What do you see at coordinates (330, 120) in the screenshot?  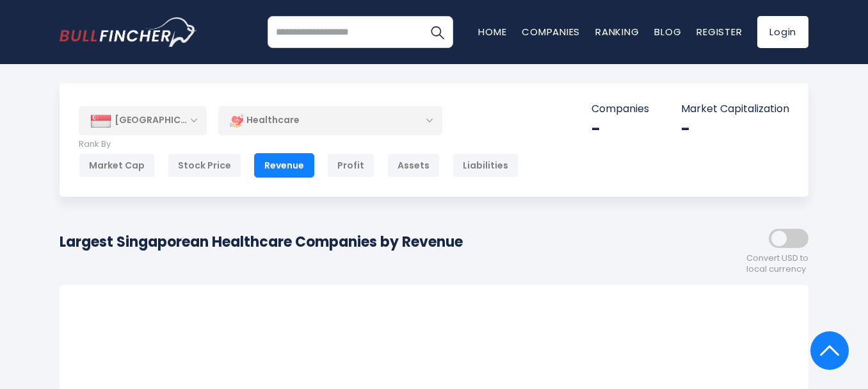 I see `div: Healthcare` at bounding box center [330, 120].